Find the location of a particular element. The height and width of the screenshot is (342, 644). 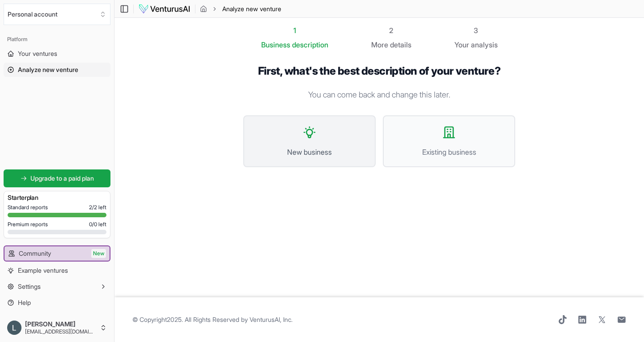

div: Platform is located at coordinates (57, 40).